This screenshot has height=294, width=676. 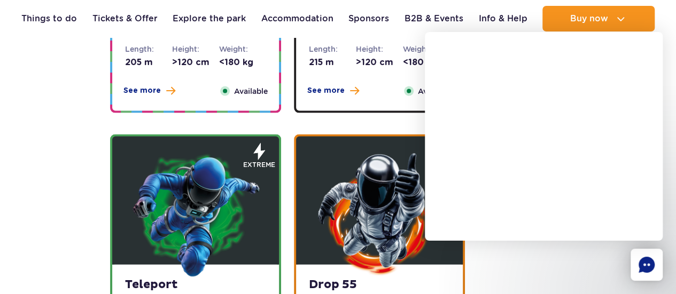 What do you see at coordinates (209, 19) in the screenshot?
I see `a: Explore the park` at bounding box center [209, 19].